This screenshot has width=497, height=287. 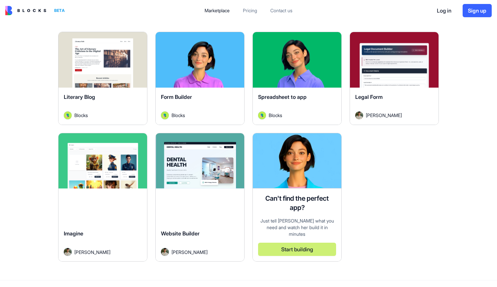 I want to click on a: Spreadsheet to appAvatarBlocks, so click(x=297, y=78).